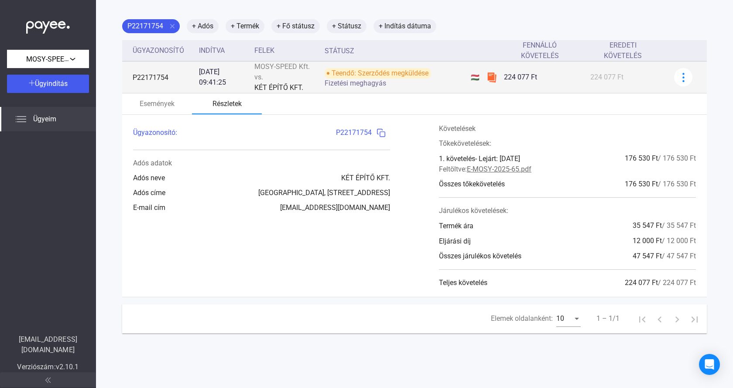 The height and width of the screenshot is (388, 733). I want to click on font: Eljárási díj, so click(454, 241).